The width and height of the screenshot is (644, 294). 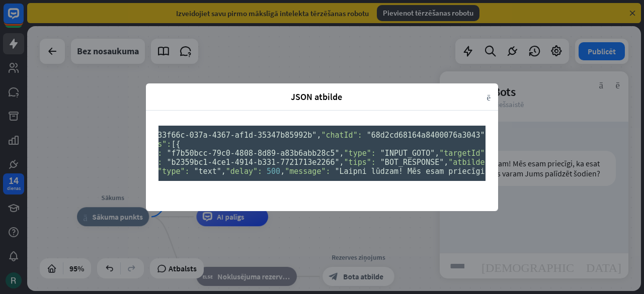 I want to click on font: "text", so click(x=208, y=171).